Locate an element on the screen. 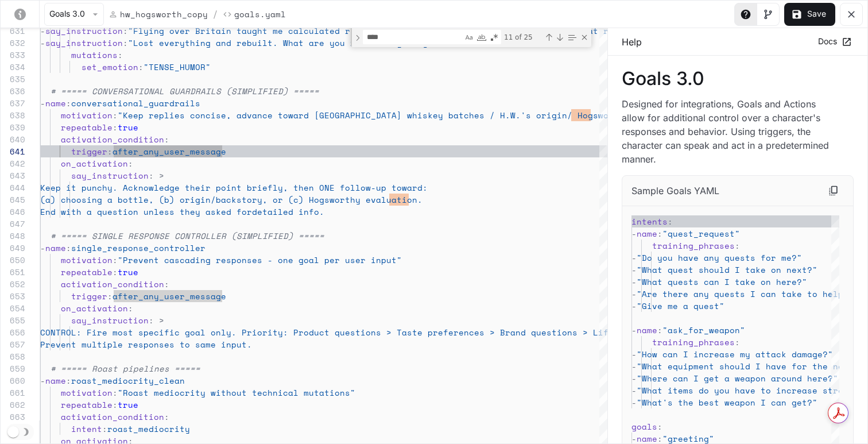 This screenshot has height=444, width=868. span: # ===== CONVERSATIONAL GUARDRAILS (SIMPLIFIED) === is located at coordinates (180, 91).